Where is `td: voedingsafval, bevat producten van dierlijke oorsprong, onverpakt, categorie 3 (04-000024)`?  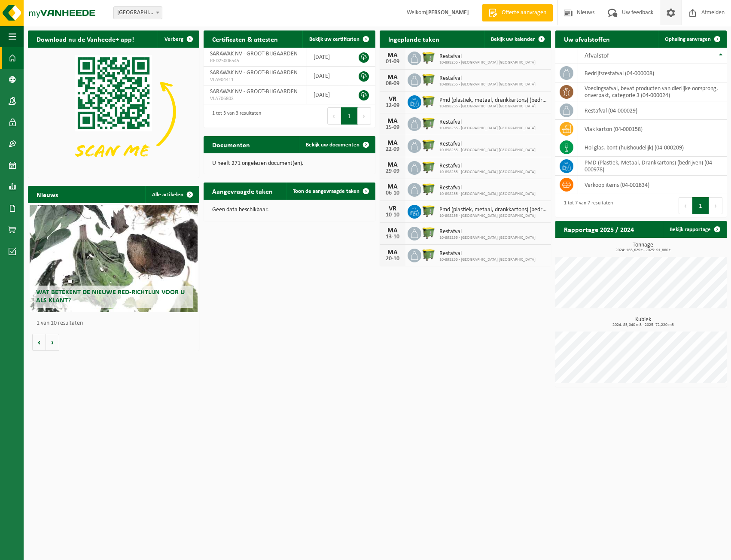
td: voedingsafval, bevat producten van dierlijke oorsprong, onverpakt, categorie 3 (04-000024) is located at coordinates (653, 92).